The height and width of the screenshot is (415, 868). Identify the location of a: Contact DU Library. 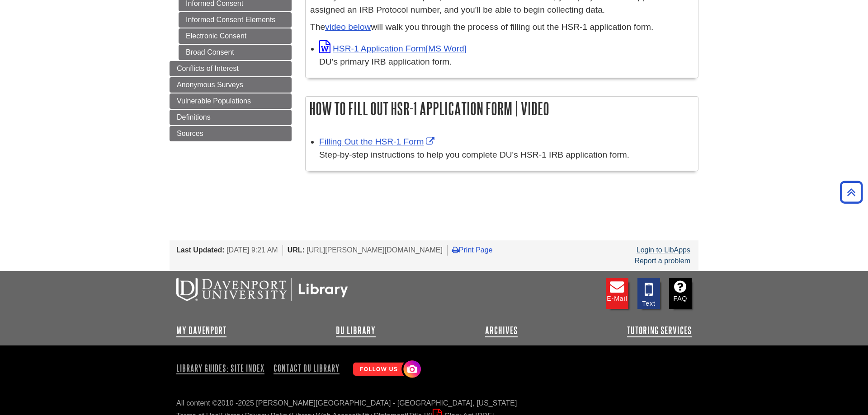
(307, 368).